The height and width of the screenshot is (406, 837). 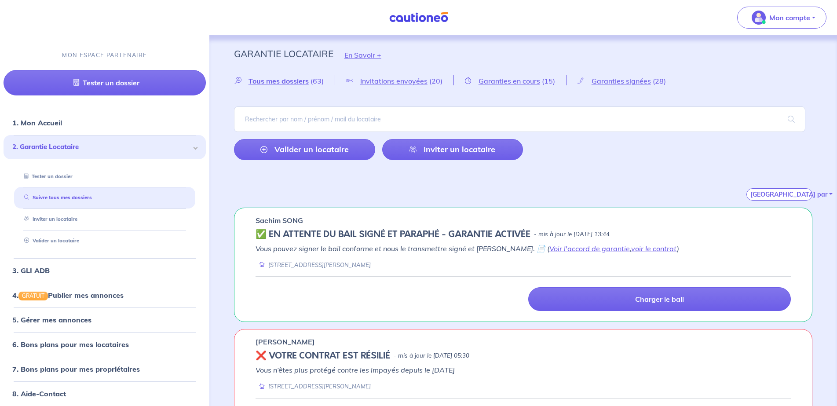 What do you see at coordinates (105, 271) in the screenshot?
I see `div: 3. GLI ADB` at bounding box center [105, 271].